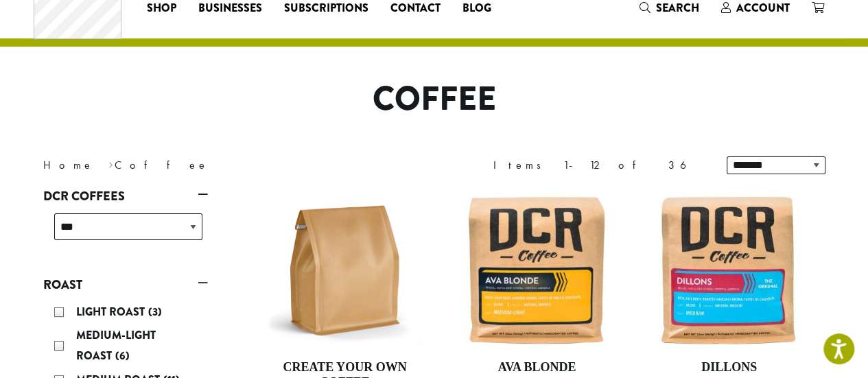 Image resolution: width=868 pixels, height=378 pixels. Describe the element at coordinates (122, 356) in the screenshot. I see `span: (6)` at that location.